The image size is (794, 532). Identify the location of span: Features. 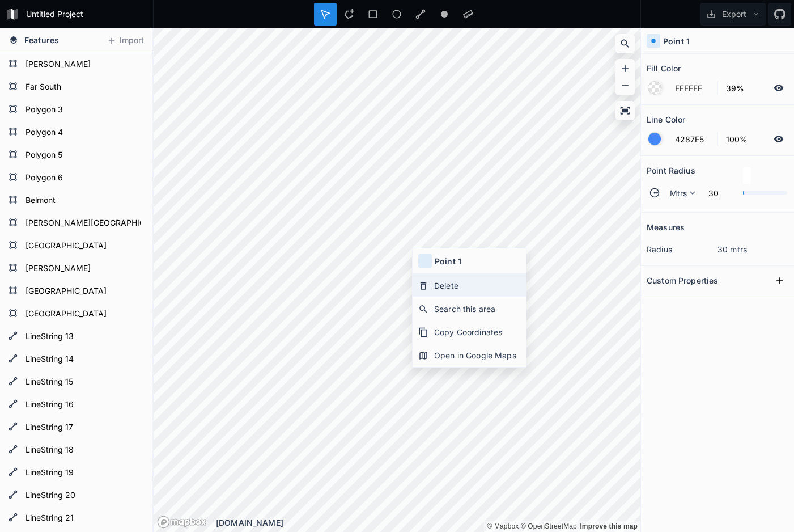
(41, 40).